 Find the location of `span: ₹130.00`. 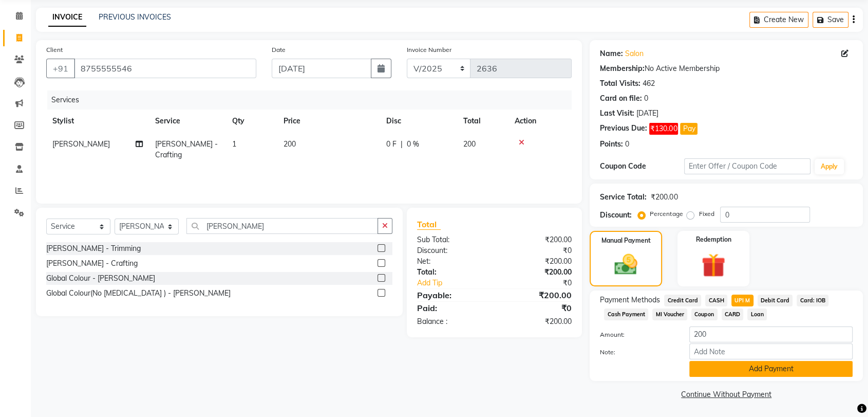

span: ₹130.00 is located at coordinates (663, 128).